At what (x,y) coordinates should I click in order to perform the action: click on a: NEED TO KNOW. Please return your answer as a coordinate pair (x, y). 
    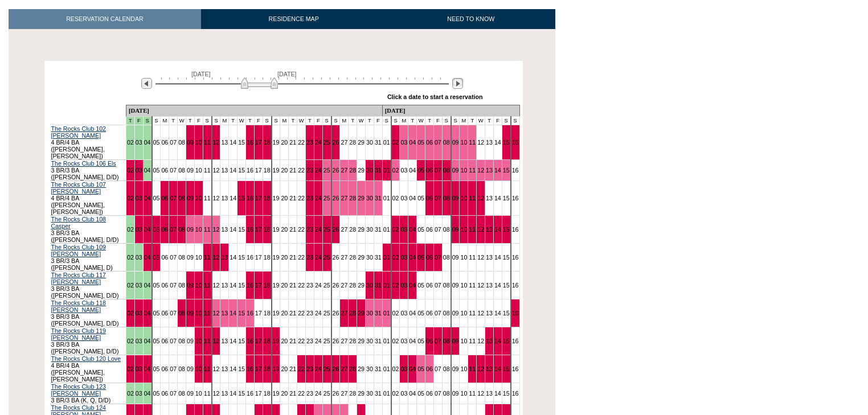
    Looking at the image, I should click on (470, 18).